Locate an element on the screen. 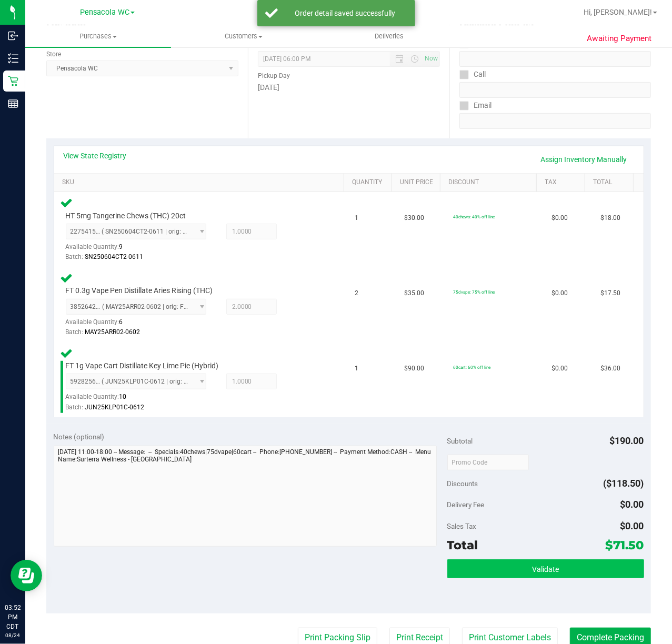 The image size is (672, 644). a: Unit Price is located at coordinates (418, 183).